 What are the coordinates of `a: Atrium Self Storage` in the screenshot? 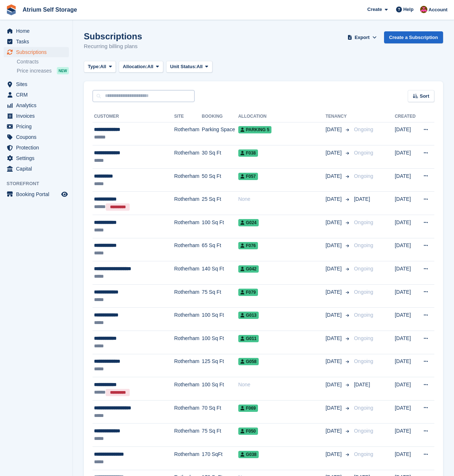 It's located at (50, 9).